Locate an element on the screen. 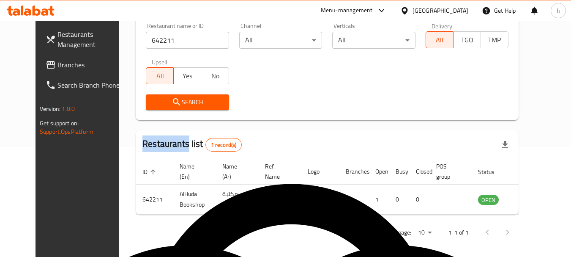 The image size is (571, 257). button: Yes is located at coordinates (187, 76).